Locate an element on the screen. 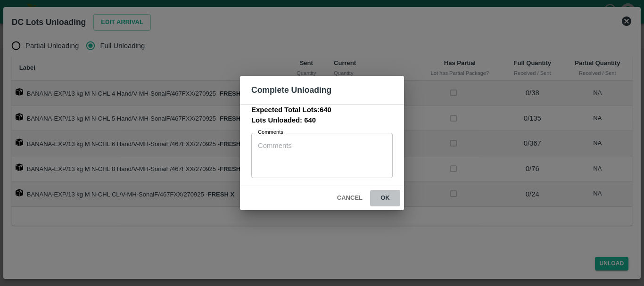 The height and width of the screenshot is (286, 644). b: Complete Unloading is located at coordinates (291, 90).